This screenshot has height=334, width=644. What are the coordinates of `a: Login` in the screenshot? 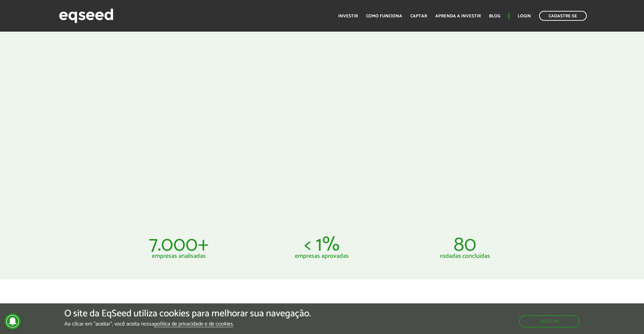 It's located at (524, 16).